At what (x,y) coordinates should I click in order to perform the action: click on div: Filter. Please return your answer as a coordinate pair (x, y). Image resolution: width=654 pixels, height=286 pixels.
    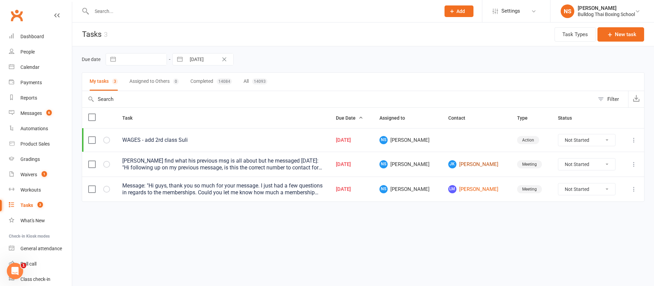
    Looking at the image, I should click on (613, 99).